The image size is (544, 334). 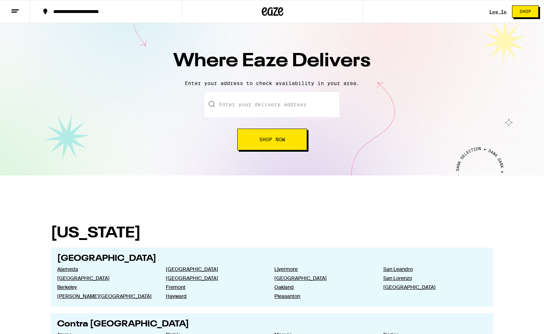 I want to click on button: Shop Now, so click(x=272, y=139).